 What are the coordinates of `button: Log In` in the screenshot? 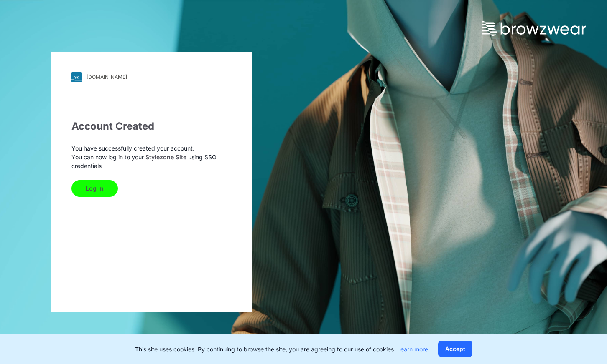 It's located at (95, 188).